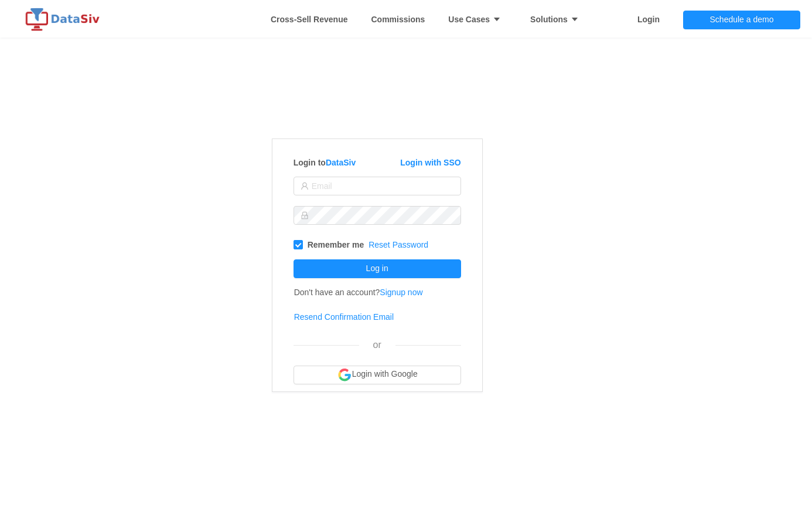 This screenshot has width=812, height=517. Describe the element at coordinates (344, 316) in the screenshot. I see `a: Resend Confirmation Email` at that location.